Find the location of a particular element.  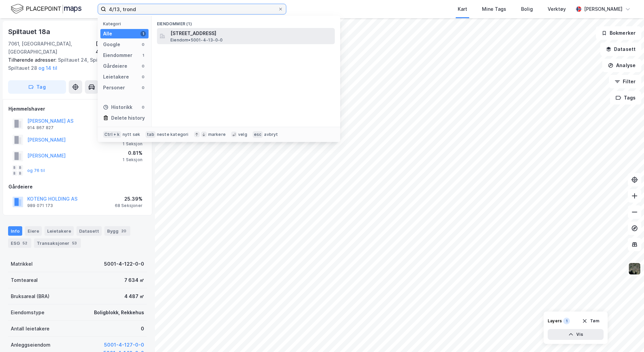

button: 5001-4-127-0-0 is located at coordinates (124, 345).